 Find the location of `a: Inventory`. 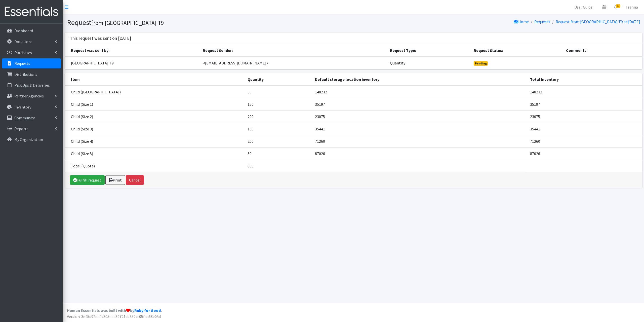

a: Inventory is located at coordinates (32, 107).